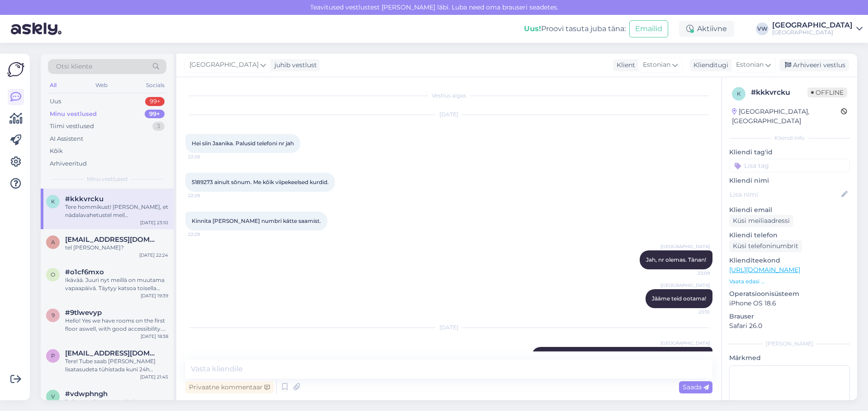 This screenshot has height=411, width=868. What do you see at coordinates (762, 29) in the screenshot?
I see `div: VW` at bounding box center [762, 29].